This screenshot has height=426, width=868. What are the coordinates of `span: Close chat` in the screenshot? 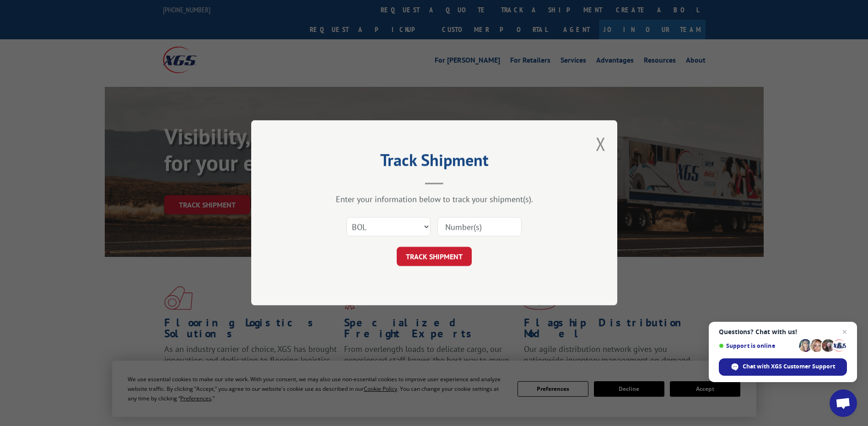 It's located at (845, 332).